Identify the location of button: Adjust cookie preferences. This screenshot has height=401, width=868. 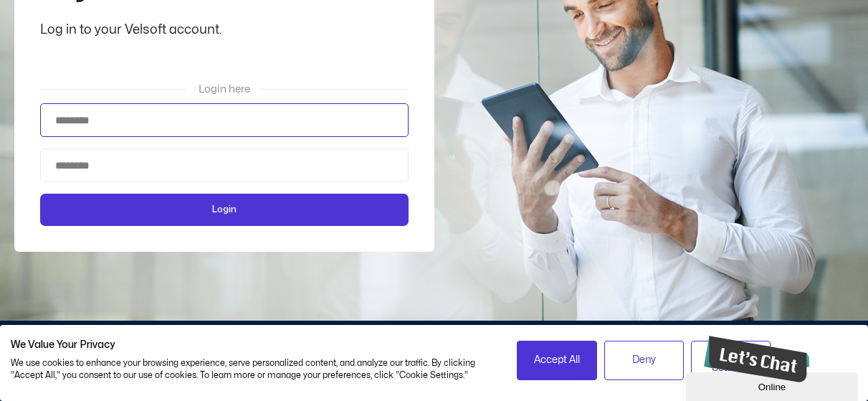
(730, 360).